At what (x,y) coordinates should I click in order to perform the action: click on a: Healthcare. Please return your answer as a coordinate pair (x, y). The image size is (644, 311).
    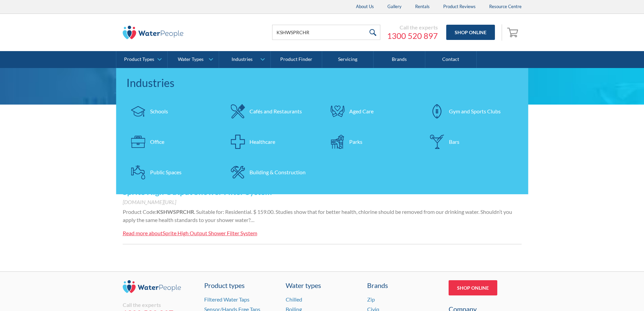
    Looking at the image, I should click on (272, 142).